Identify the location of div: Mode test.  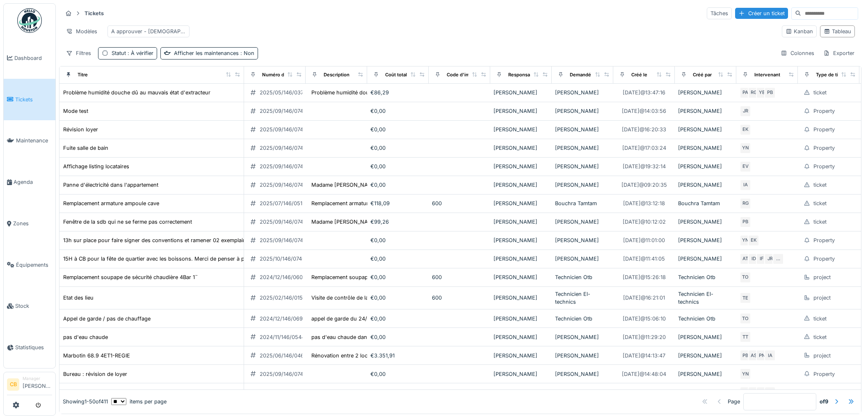
(76, 111).